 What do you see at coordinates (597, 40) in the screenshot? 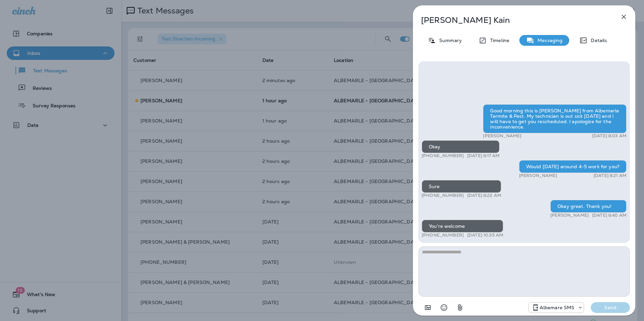
I see `p: Details` at bounding box center [597, 40].